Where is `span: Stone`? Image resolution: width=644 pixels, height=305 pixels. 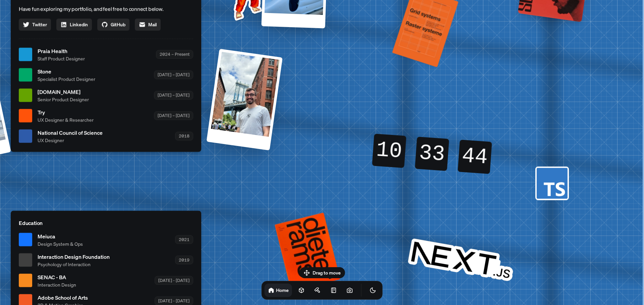 span: Stone is located at coordinates (66, 71).